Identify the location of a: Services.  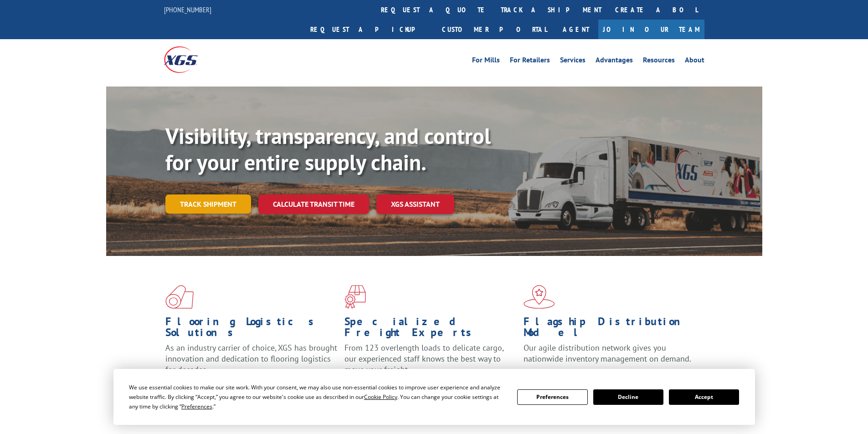
(573, 62).